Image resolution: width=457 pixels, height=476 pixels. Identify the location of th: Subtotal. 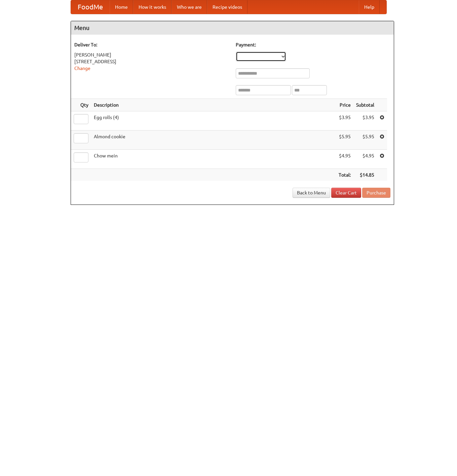
(365, 105).